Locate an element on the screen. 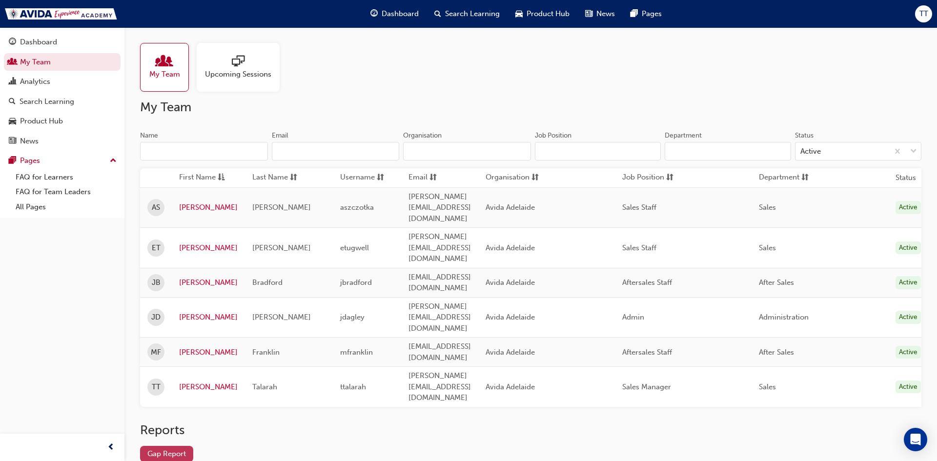 The height and width of the screenshot is (461, 937). button: DashboardMy TeamAnalyticsSearch LearningProduct HubNews is located at coordinates (62, 91).